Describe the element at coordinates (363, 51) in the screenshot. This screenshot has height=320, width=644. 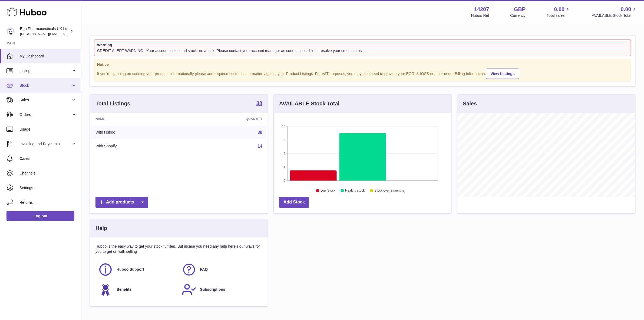
I see `div: CREDIT ALERT WARNING - Your account, sales and stock are at risk. Please contact your account man...` at that location.